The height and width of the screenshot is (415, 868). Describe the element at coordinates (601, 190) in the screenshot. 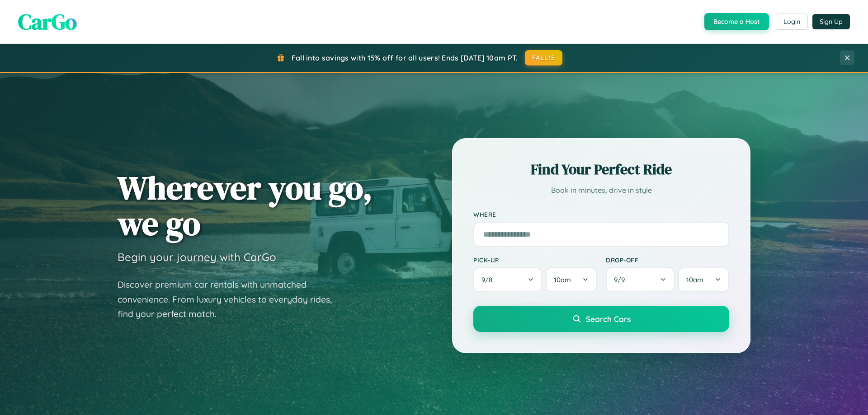

I see `p: Book in minutes, drive in style` at that location.